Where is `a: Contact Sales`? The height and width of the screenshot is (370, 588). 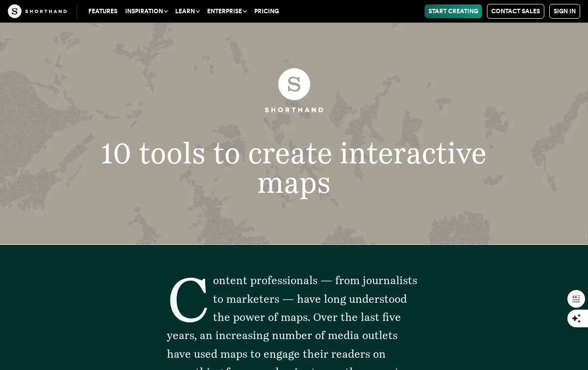 a: Contact Sales is located at coordinates (516, 11).